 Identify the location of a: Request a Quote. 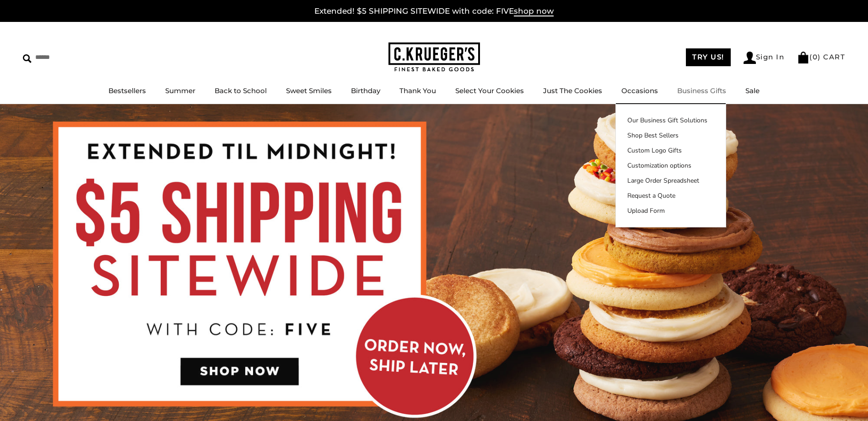
(671, 195).